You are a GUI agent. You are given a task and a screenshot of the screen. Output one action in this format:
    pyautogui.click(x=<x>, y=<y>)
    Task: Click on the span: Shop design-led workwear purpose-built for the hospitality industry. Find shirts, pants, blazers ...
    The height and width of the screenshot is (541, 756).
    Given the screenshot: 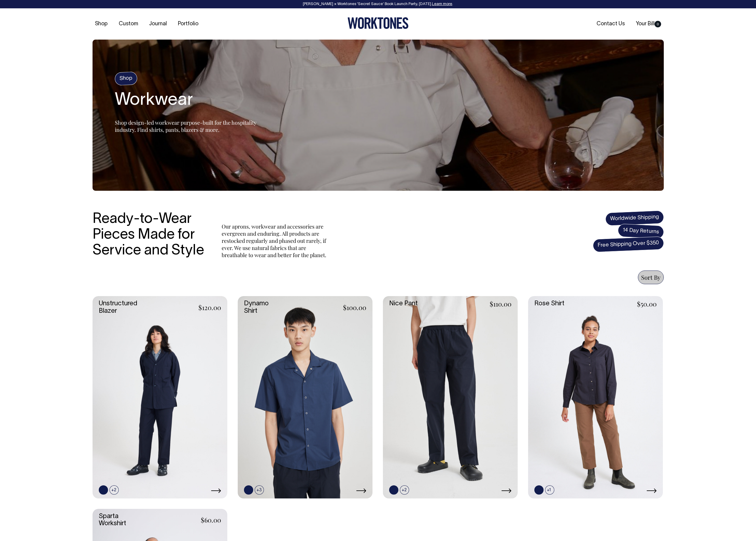 What is the action you would take?
    pyautogui.click(x=185, y=126)
    